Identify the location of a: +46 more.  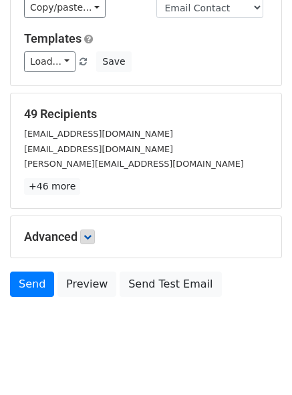
(52, 186).